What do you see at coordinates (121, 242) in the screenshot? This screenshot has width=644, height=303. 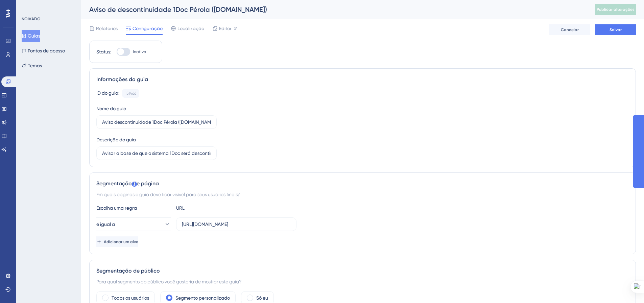 I see `font: Adicionar um alvo` at bounding box center [121, 242].